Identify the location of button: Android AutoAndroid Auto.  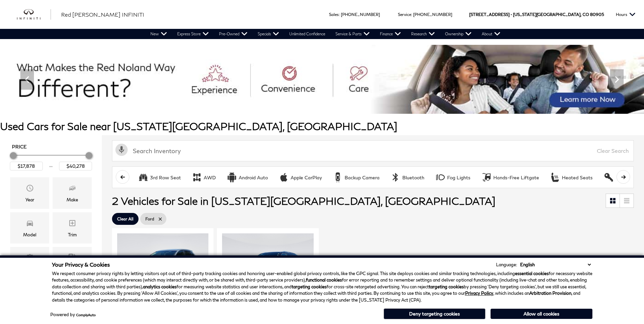
(247, 177).